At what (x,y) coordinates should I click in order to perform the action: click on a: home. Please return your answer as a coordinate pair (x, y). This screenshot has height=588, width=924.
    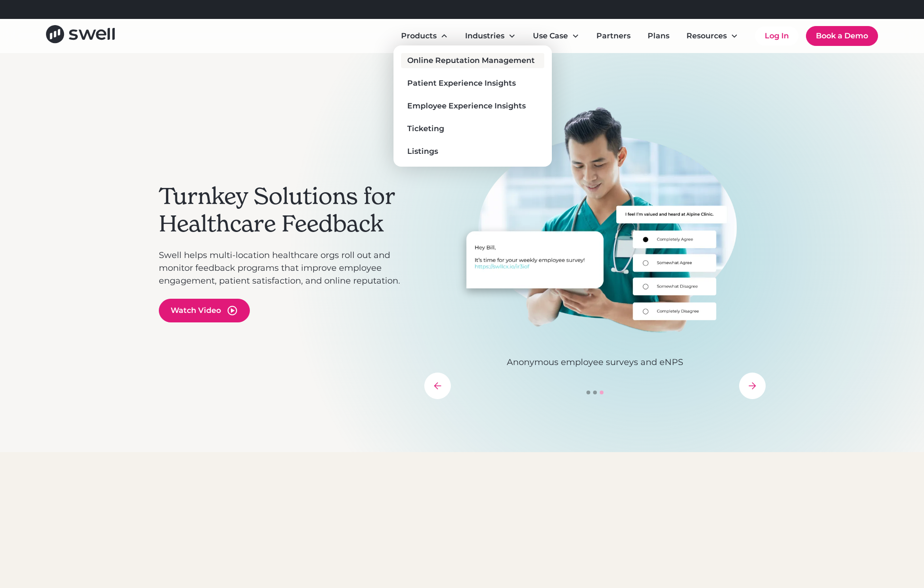
    Looking at the image, I should click on (80, 35).